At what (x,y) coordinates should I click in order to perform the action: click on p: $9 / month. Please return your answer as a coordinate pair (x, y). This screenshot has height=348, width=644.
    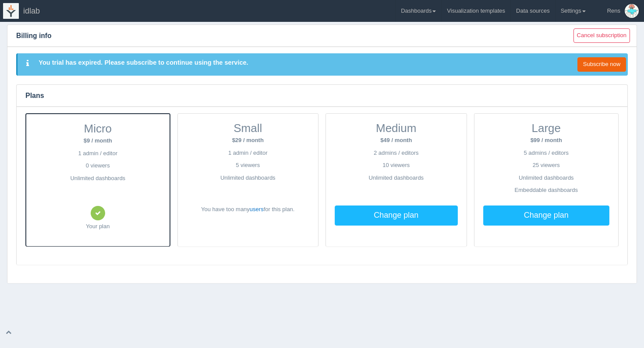
    Looking at the image, I should click on (98, 141).